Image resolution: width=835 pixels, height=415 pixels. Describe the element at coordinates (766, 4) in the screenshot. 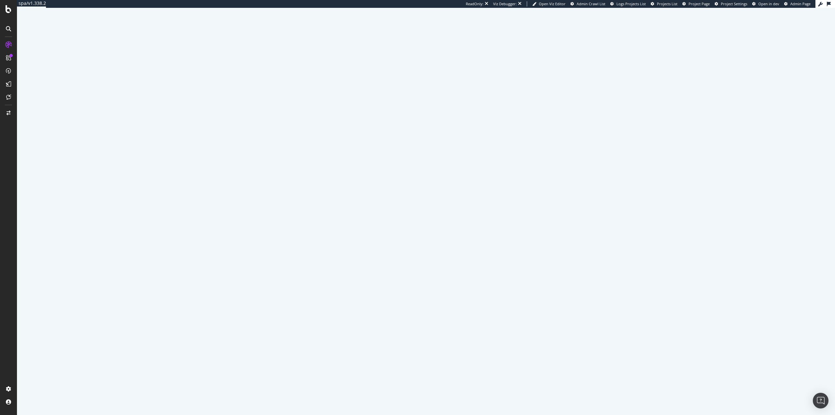

I see `a: Open in dev` at that location.